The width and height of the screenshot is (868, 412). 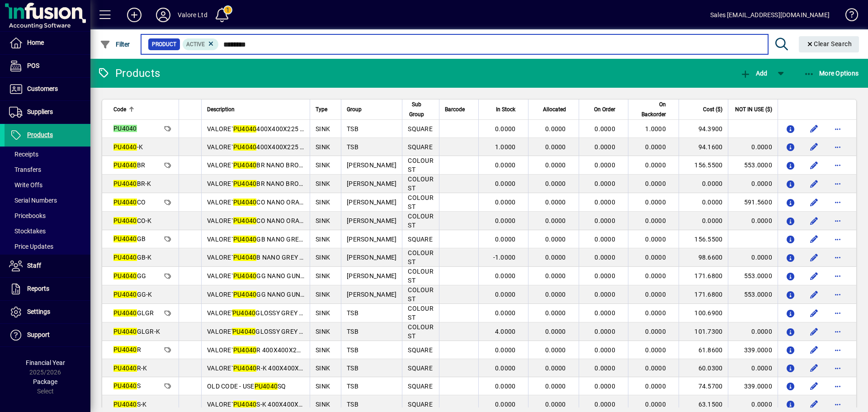 What do you see at coordinates (753, 276) in the screenshot?
I see `td: 553.0000` at bounding box center [753, 276].